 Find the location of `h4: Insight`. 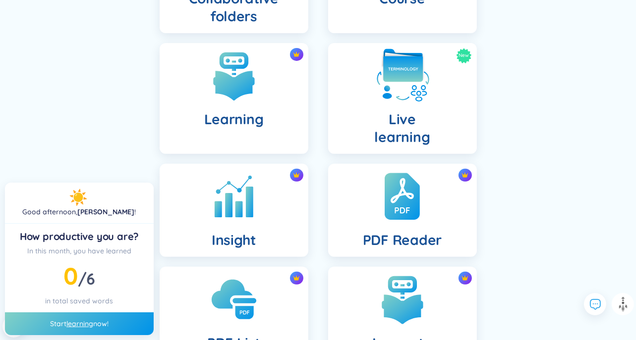

h4: Insight is located at coordinates (233, 240).